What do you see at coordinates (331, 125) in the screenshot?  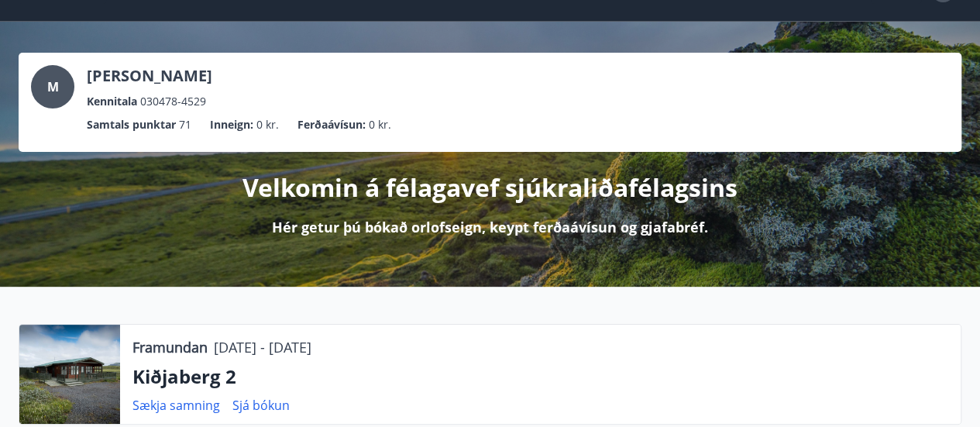 I see `p: Ferðaávísun :` at bounding box center [331, 125].